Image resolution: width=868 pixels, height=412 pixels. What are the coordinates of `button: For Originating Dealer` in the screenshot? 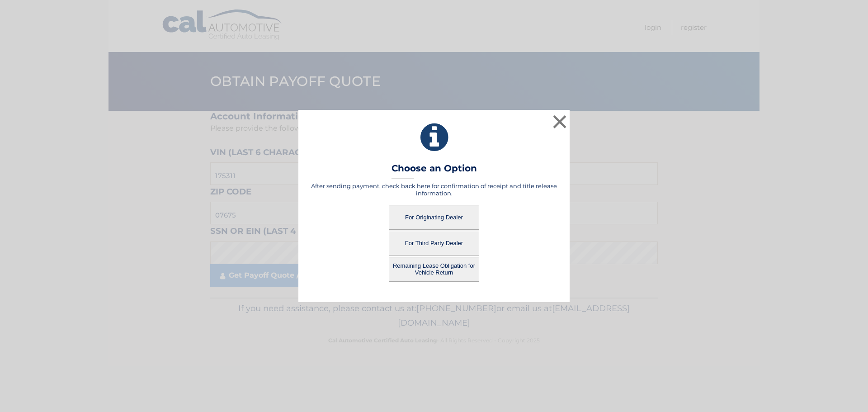 It's located at (434, 217).